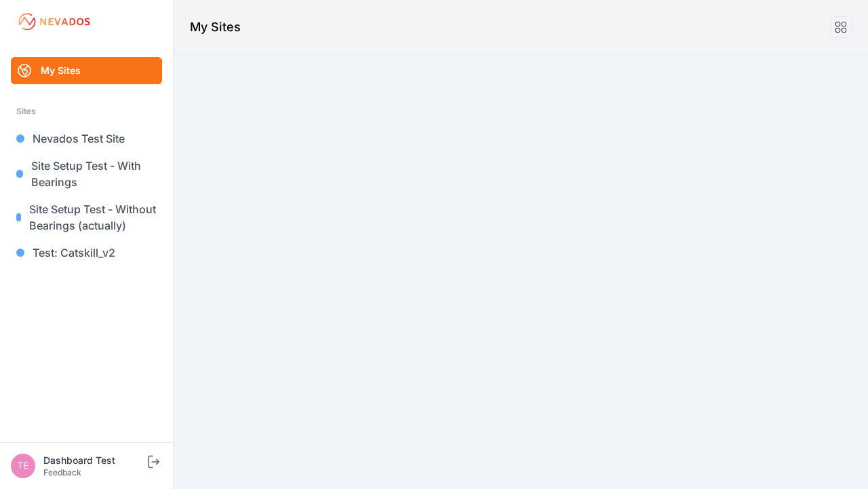 This screenshot has width=868, height=489. Describe the element at coordinates (86, 173) in the screenshot. I see `a: Site Setup Test - With Bearings` at that location.